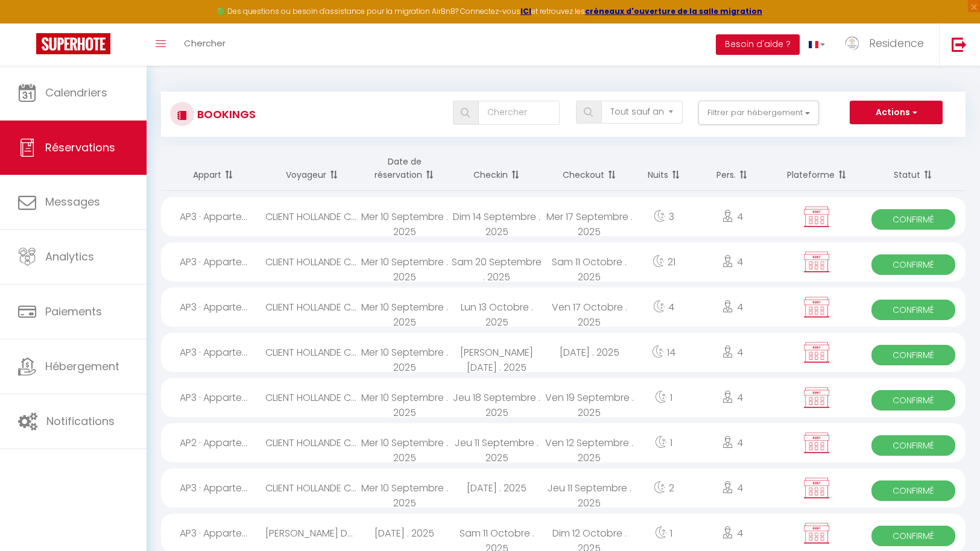 The image size is (980, 551). I want to click on h3: Bookings, so click(225, 114).